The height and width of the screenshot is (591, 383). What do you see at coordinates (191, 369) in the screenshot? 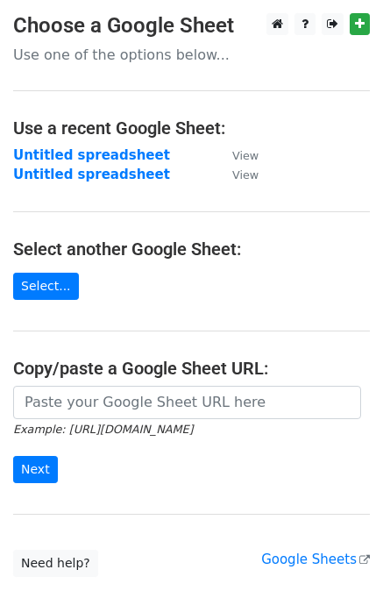
I see `h4: Copy/paste a Google Sheet URL:` at bounding box center [191, 369].